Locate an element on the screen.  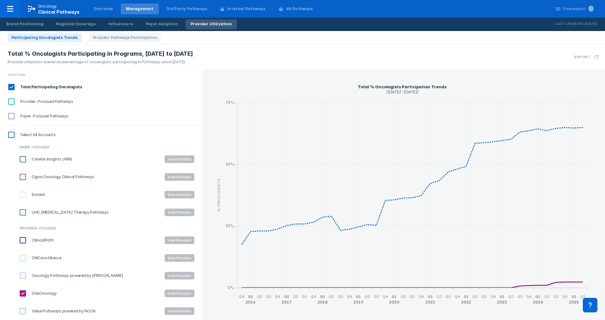
div: Influencers is located at coordinates (120, 24).